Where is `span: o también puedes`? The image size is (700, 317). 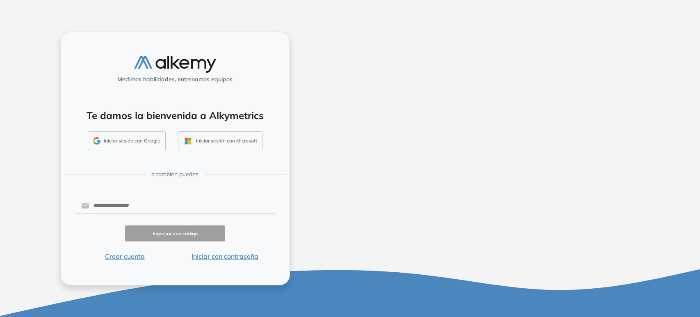
span: o también puedes is located at coordinates (175, 174).